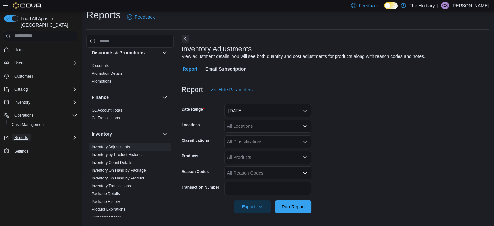 The height and width of the screenshot is (226, 494). I want to click on a: Product Expirations, so click(108, 209).